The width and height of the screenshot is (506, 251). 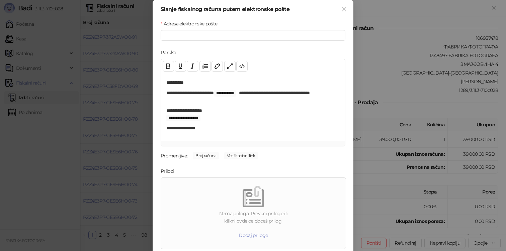 I want to click on button: Bold, so click(x=168, y=66).